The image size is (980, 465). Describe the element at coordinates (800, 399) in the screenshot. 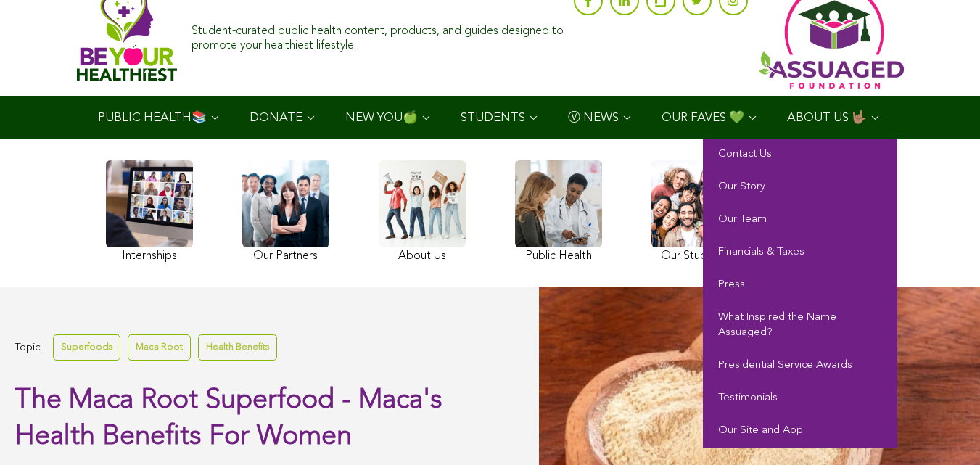

I see `a: Testimonials` at that location.